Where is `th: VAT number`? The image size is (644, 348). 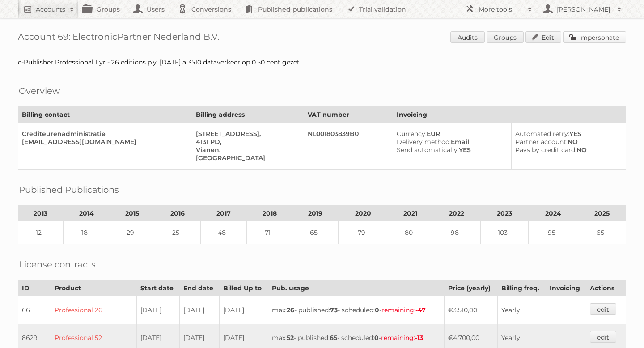
th: VAT number is located at coordinates (348, 115).